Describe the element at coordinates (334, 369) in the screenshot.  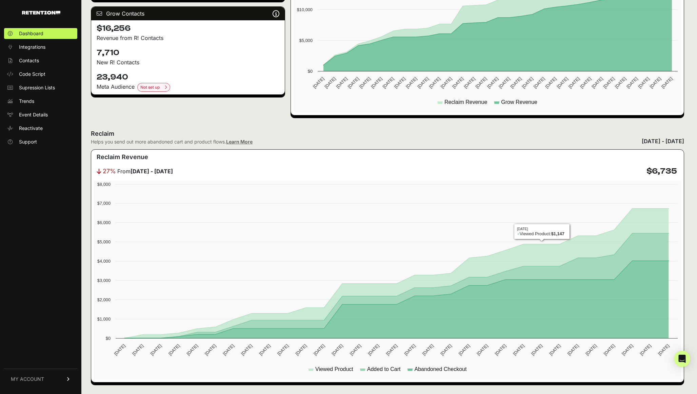
I see `text: Viewed Product` at that location.